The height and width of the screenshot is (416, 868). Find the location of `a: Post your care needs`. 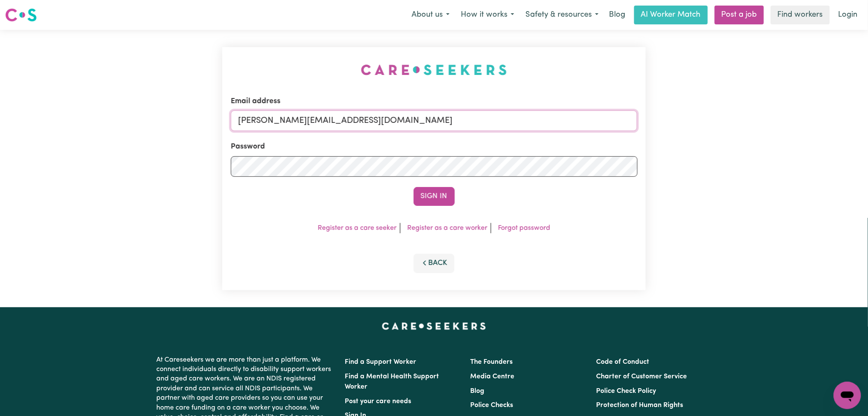

a: Post your care needs is located at coordinates (378, 401).